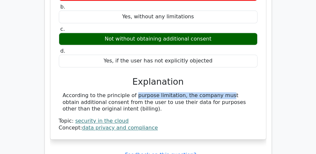 Image resolution: width=316 pixels, height=154 pixels. Describe the element at coordinates (158, 61) in the screenshot. I see `div: Yes, if the user has not explicitly objected` at that location.